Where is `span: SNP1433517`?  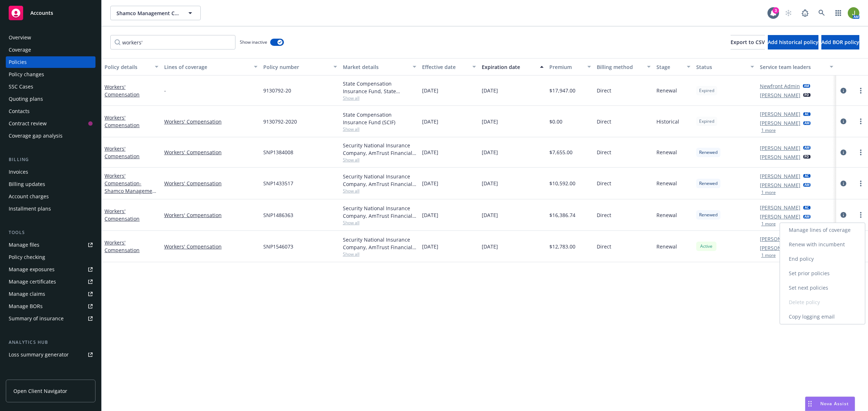
span: SNP1433517 is located at coordinates (278, 183).